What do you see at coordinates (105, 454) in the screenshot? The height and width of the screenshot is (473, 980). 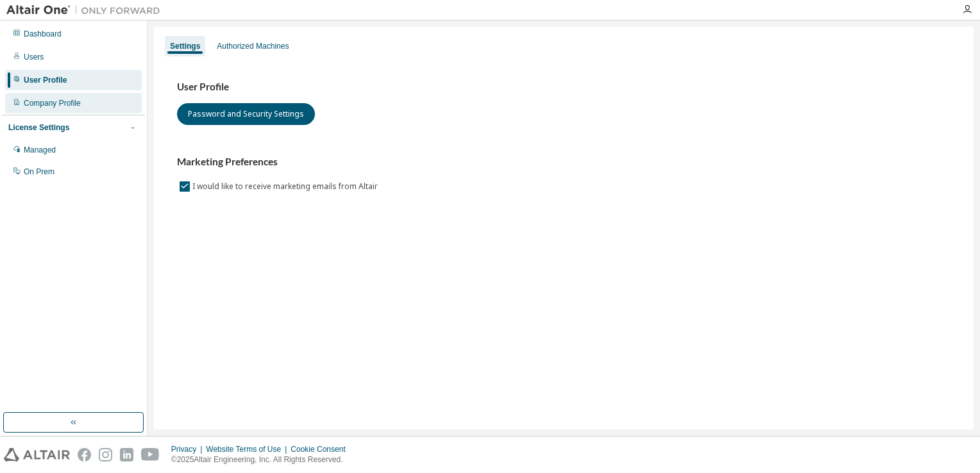 I see `img: instagram.svg` at bounding box center [105, 454].